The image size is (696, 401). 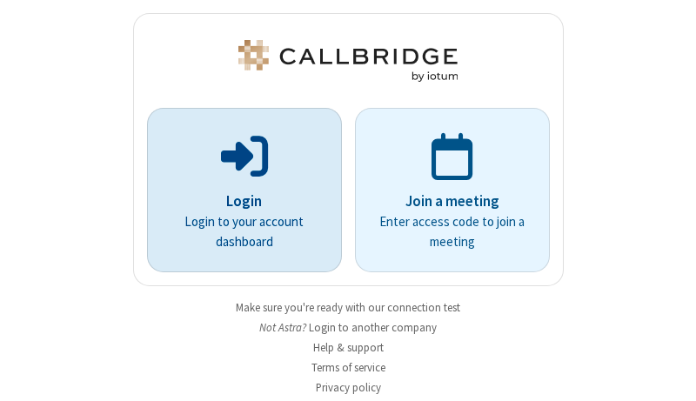 What do you see at coordinates (348, 347) in the screenshot?
I see `a: Help & support` at bounding box center [348, 347].